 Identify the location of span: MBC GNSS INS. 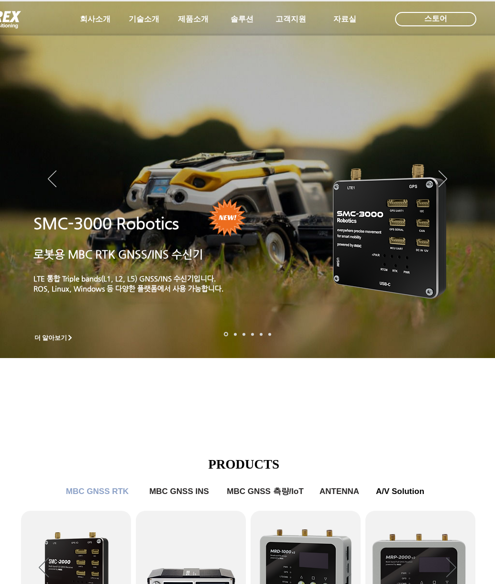
(179, 492).